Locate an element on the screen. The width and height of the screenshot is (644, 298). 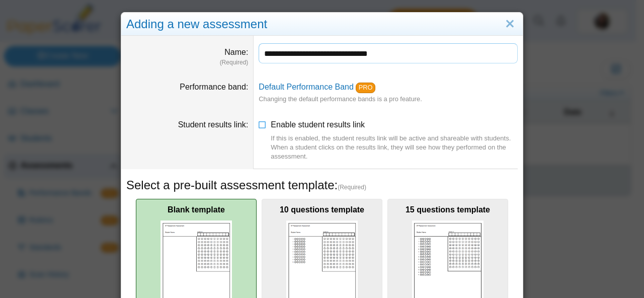
a: Default Performance Band is located at coordinates (306, 87).